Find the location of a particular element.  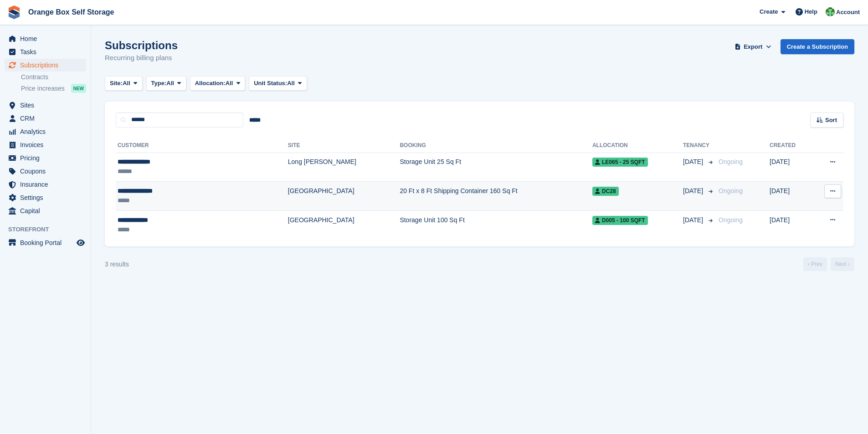

span: Create is located at coordinates (768, 12).